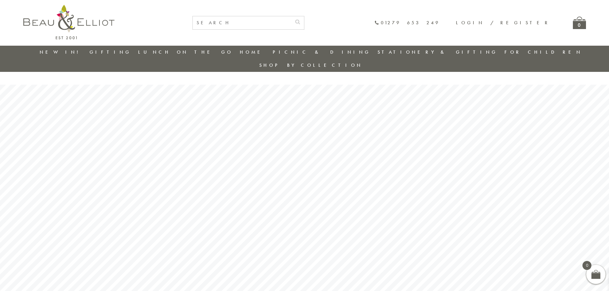  What do you see at coordinates (185, 52) in the screenshot?
I see `a: Lunch On The Go` at bounding box center [185, 52].